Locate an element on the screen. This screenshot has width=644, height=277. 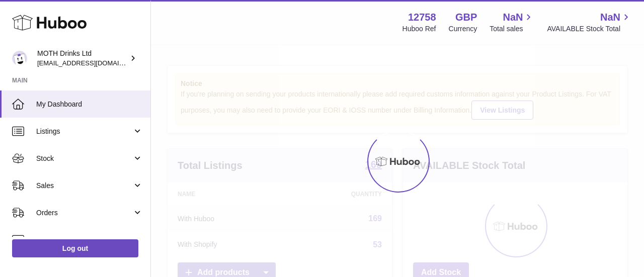
span: Stock is located at coordinates (84, 159).